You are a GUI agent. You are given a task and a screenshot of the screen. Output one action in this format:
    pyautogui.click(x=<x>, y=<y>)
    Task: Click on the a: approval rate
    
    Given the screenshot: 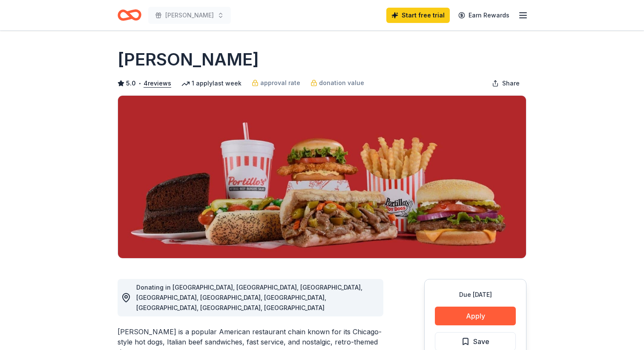 What is the action you would take?
    pyautogui.click(x=276, y=83)
    